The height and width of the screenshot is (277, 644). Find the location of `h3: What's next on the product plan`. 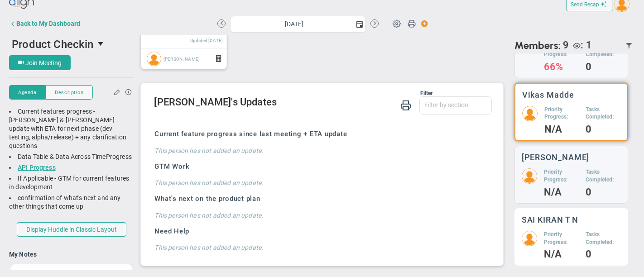

h3: What's next on the product plan is located at coordinates (319, 198).